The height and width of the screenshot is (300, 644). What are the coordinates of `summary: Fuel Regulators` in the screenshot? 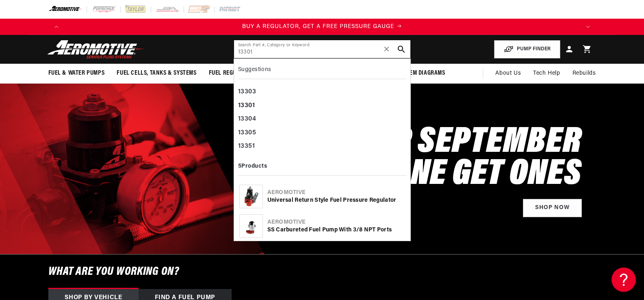 It's located at (232, 73).